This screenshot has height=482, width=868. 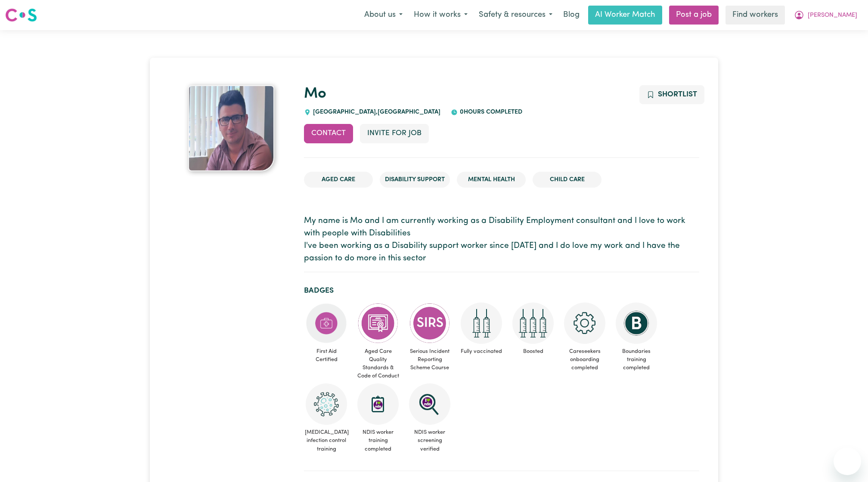 What do you see at coordinates (394, 133) in the screenshot?
I see `button: Invite for Job` at bounding box center [394, 133].